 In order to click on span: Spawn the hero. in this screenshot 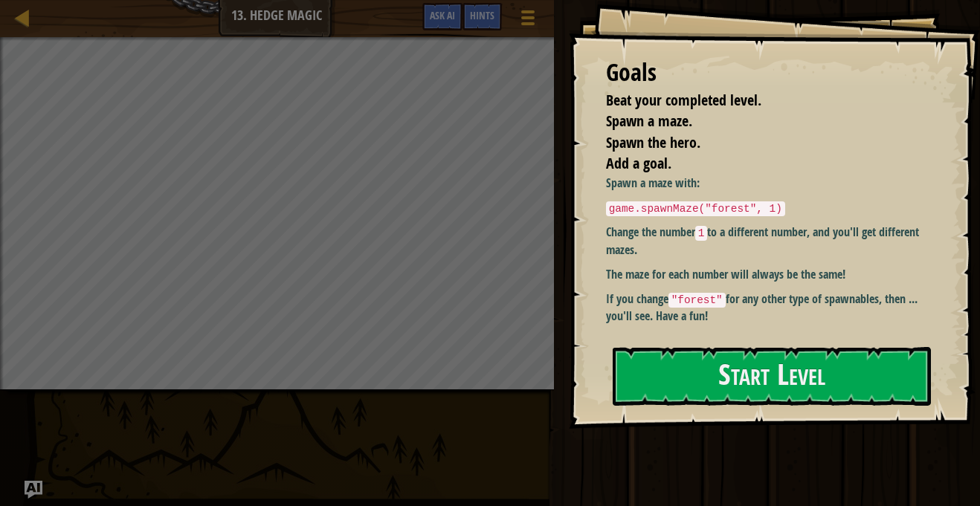, I will do `click(653, 142)`.